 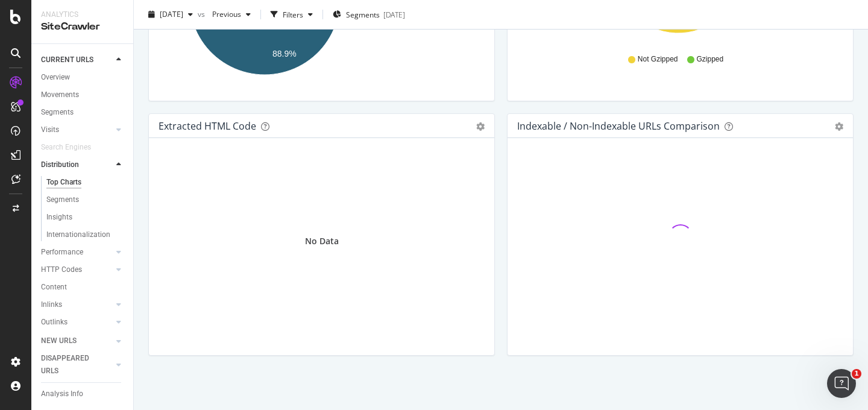 What do you see at coordinates (62, 393) in the screenshot?
I see `div: Analysis Info` at bounding box center [62, 393].